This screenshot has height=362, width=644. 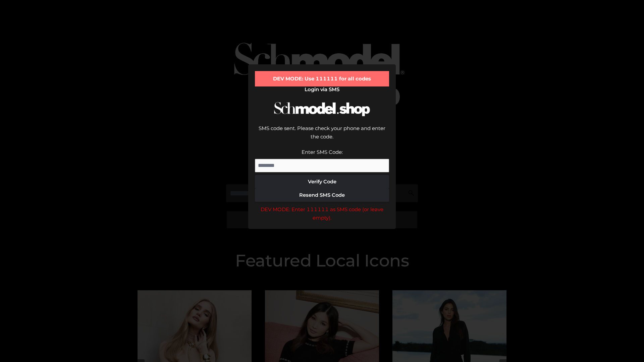 What do you see at coordinates (322, 136) in the screenshot?
I see `div: SMS code sent. Please check your phone and enter the code.` at bounding box center [322, 136].